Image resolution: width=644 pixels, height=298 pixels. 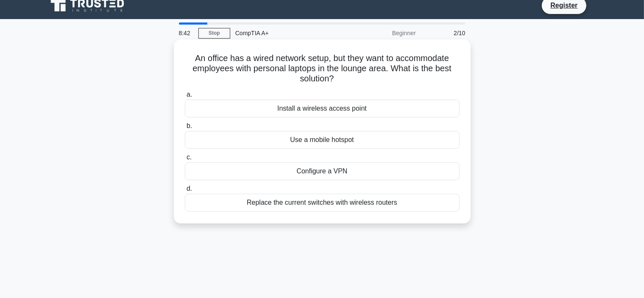 What do you see at coordinates (322, 171) in the screenshot?
I see `div: Configure a VPN` at bounding box center [322, 171].